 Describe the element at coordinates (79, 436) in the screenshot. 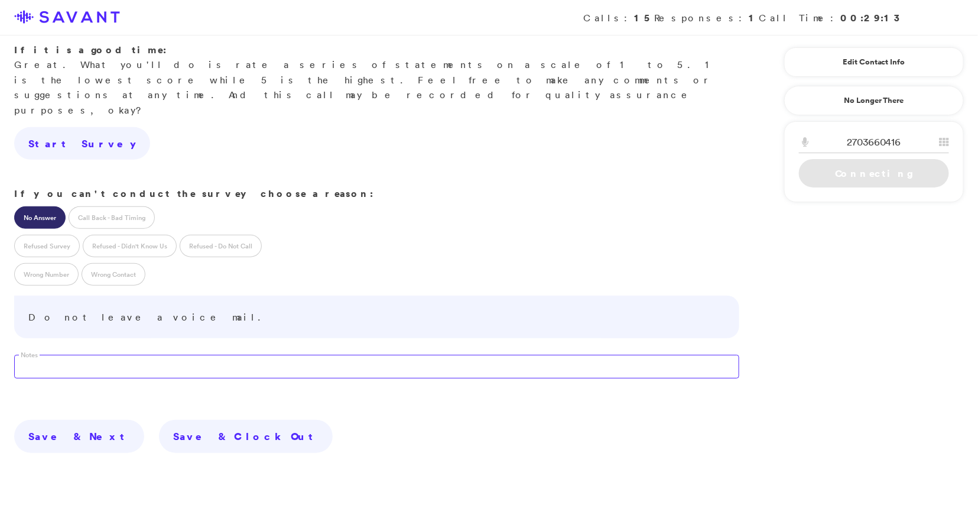

I see `a: Save & Next` at that location.